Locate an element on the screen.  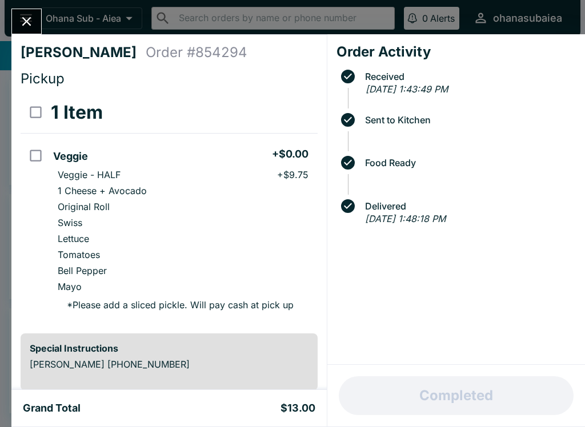
p: Bell Pepper is located at coordinates (82, 271).